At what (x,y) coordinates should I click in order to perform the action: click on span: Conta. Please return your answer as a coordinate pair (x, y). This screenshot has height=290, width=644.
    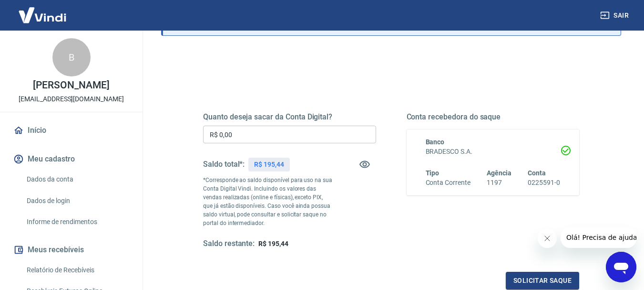
    Looking at the image, I should click on (537, 173).